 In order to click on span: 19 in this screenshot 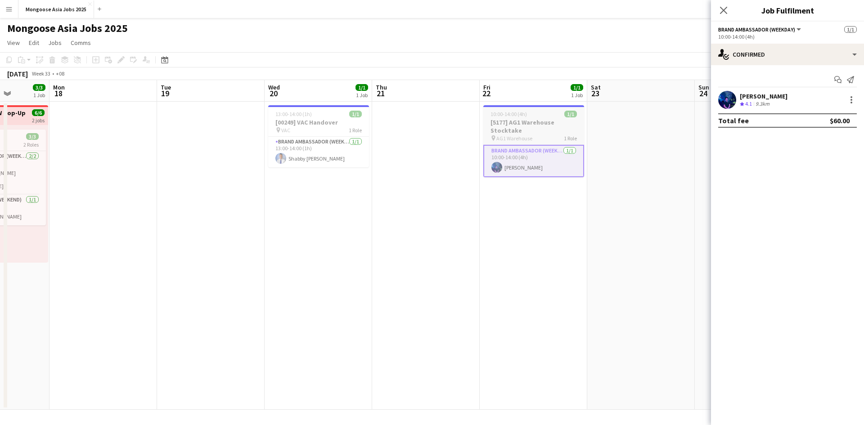, I will do `click(165, 93)`.